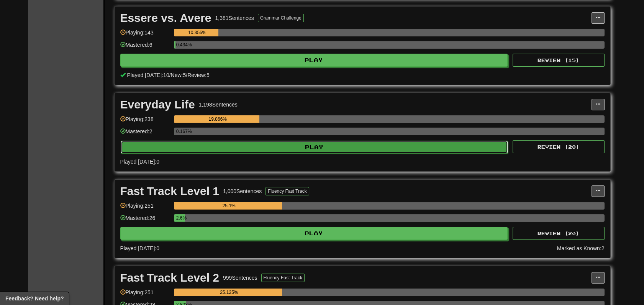 This screenshot has width=644, height=305. What do you see at coordinates (198, 75) in the screenshot?
I see `span: Review: 5` at bounding box center [198, 75].